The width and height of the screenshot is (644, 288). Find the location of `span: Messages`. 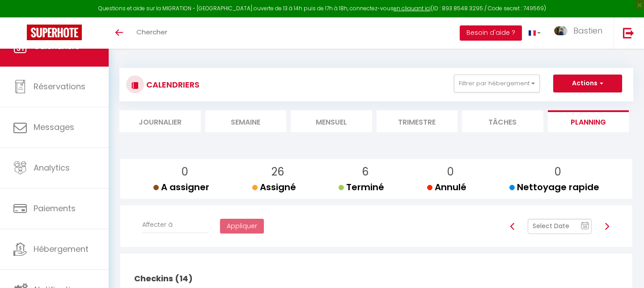

span: Messages is located at coordinates (54, 127).